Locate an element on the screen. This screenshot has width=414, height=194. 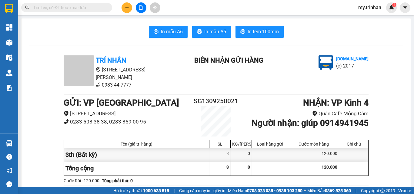
span: In tem 100mm is located at coordinates (263, 32).